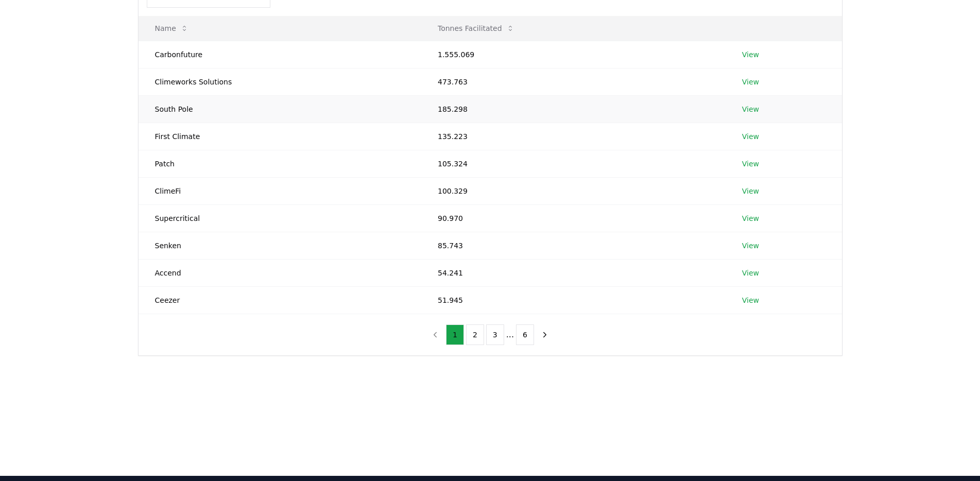  Describe the element at coordinates (172, 28) in the screenshot. I see `button: Name` at that location.